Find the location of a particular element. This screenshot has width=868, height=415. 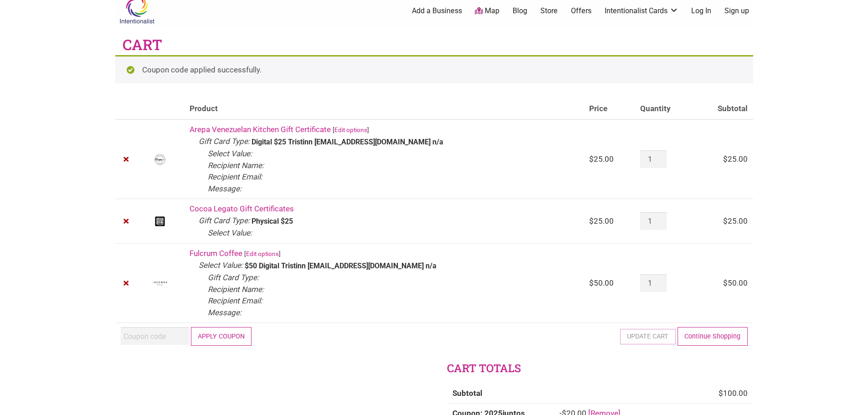

h1: Cart is located at coordinates (142, 45).